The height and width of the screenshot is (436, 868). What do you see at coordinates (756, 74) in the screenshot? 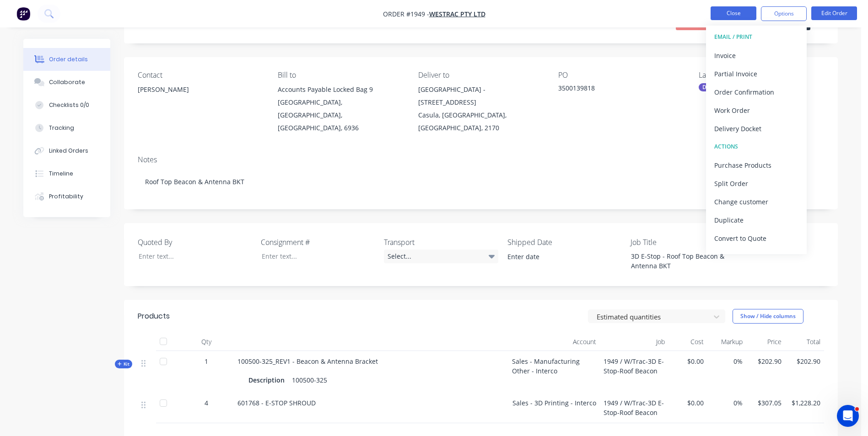
I see `div: Partial Invoice` at bounding box center [756, 74].